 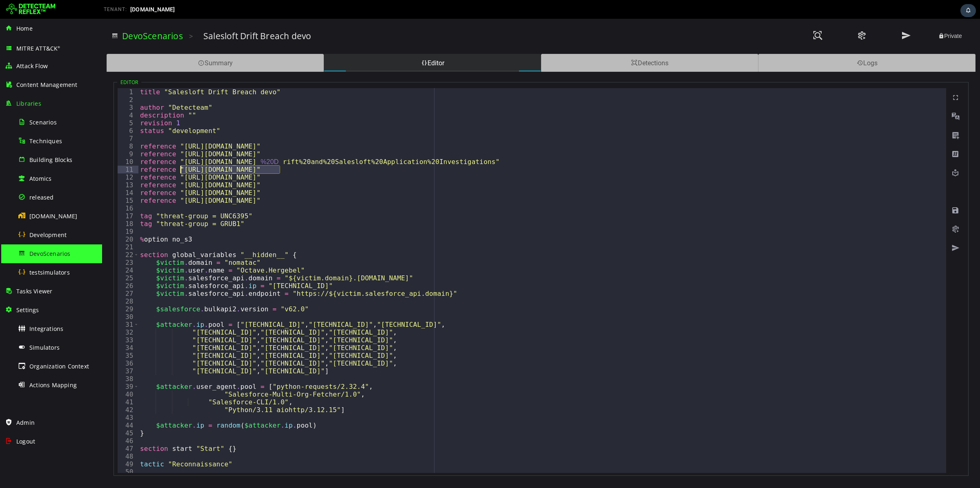 I want to click on div: 32, so click(x=26, y=313).